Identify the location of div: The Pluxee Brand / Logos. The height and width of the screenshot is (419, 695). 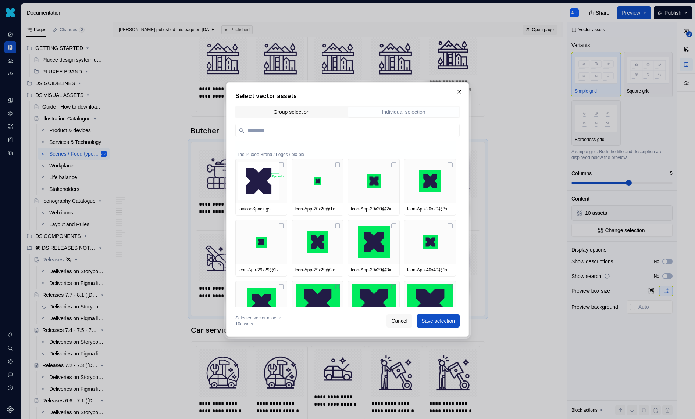
(345, 147).